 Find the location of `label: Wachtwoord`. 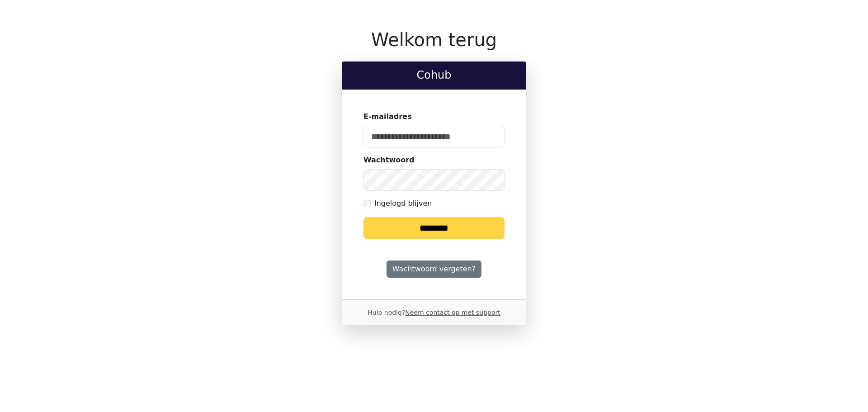

label: Wachtwoord is located at coordinates (389, 160).